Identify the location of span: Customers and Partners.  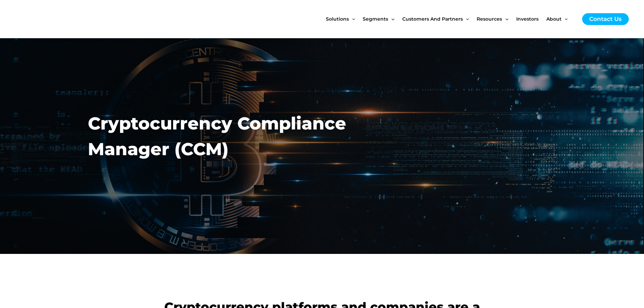
(432, 19).